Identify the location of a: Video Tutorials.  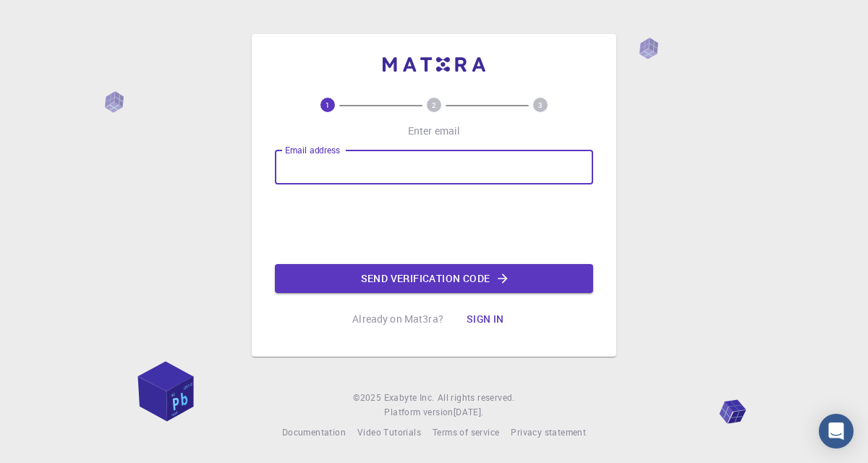
(389, 433).